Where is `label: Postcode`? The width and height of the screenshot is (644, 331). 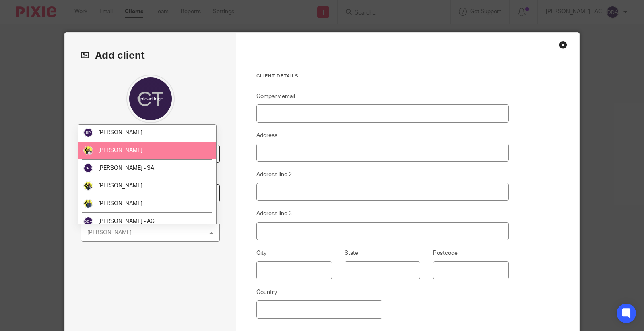 label: Postcode is located at coordinates (445, 253).